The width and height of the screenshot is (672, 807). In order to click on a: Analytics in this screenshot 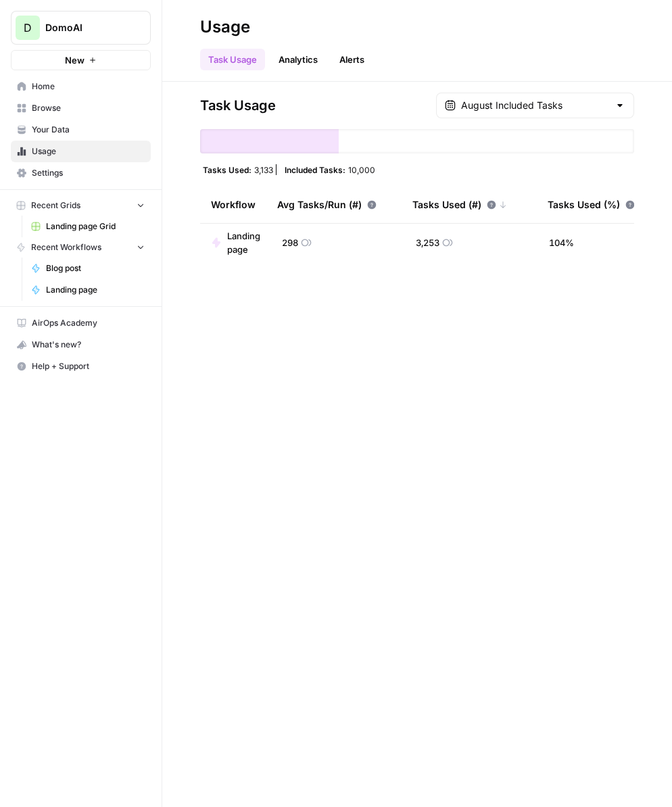, I will do `click(298, 60)`.